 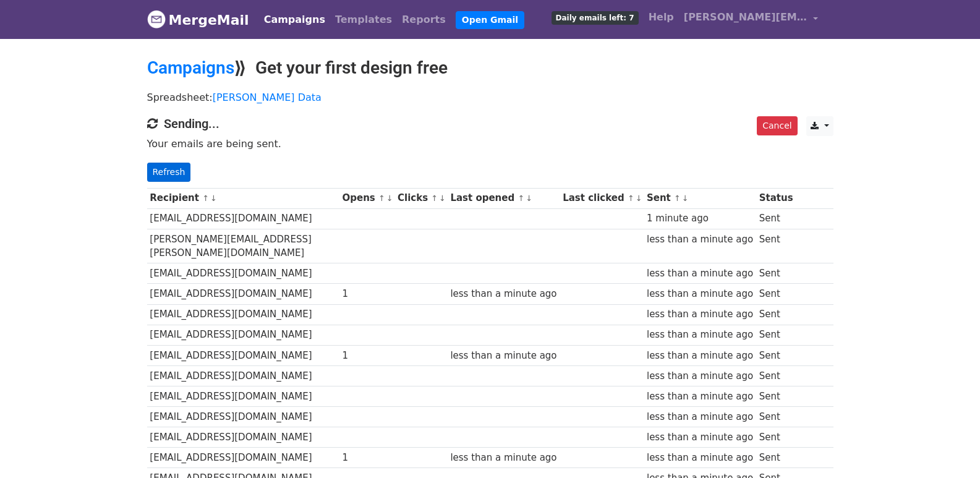 I want to click on th: Sent, so click(x=700, y=198).